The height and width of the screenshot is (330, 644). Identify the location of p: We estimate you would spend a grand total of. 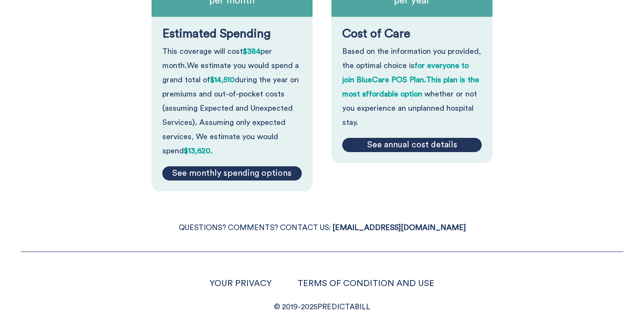
(230, 72).